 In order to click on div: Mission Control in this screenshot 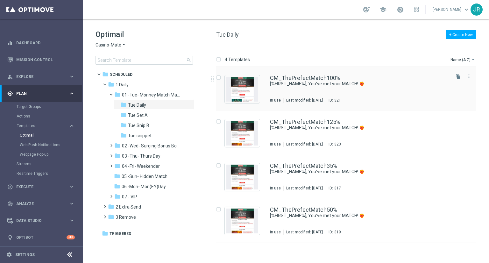, I will do `click(41, 60)`.